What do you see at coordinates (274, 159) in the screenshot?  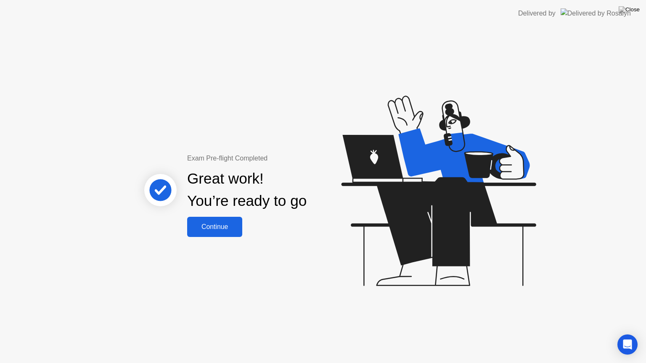 I see `div: Exam Pre-flight Completed` at bounding box center [274, 159].